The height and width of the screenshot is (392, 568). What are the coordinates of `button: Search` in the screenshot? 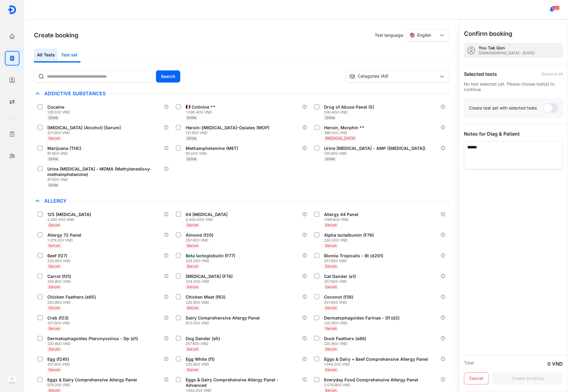 It's located at (168, 76).